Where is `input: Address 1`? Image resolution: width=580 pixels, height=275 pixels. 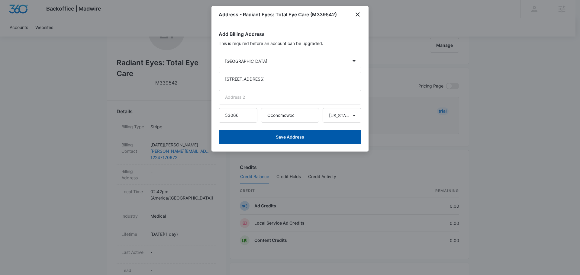
input: Address 1 is located at coordinates (290, 79).